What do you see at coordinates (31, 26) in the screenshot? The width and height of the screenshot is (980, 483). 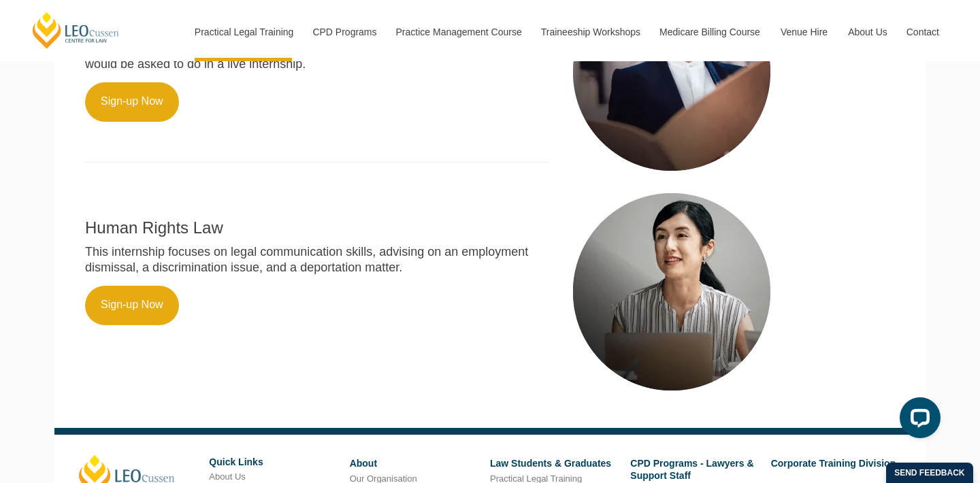 I see `button: Open LiveChat chat widget` at bounding box center [31, 26].